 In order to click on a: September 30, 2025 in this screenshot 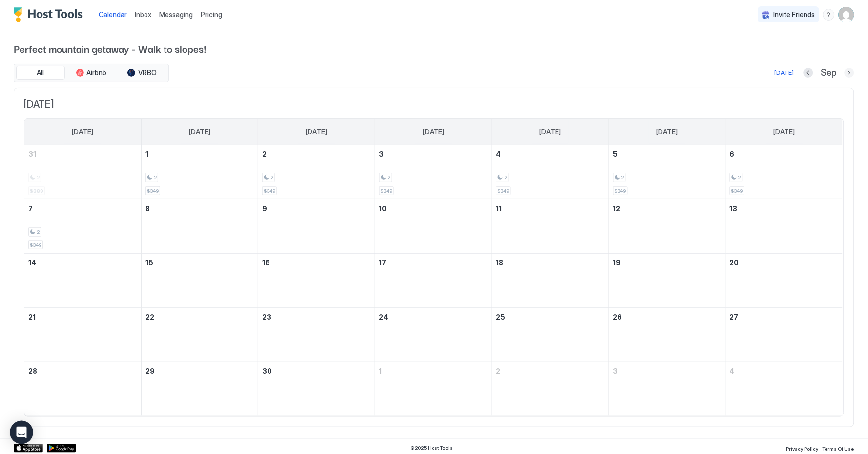, I will do `click(316, 371)`.